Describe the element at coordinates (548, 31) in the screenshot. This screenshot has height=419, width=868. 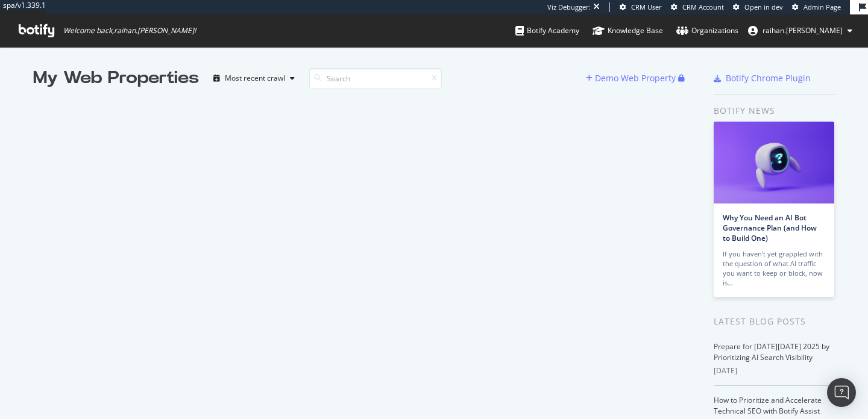
I see `div: Botify Academy` at that location.